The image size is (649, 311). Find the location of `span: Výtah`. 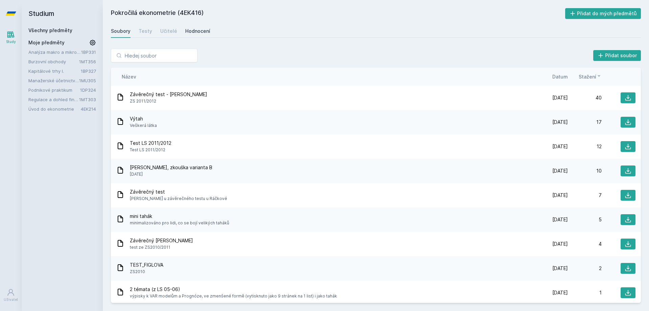

span: Výtah is located at coordinates (143, 119).